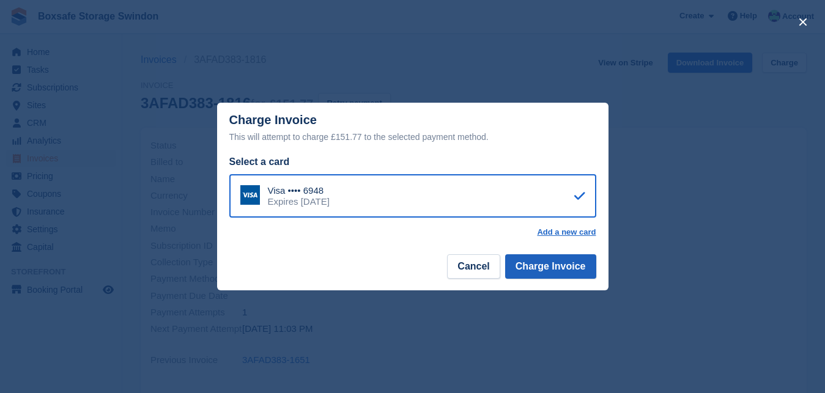  What do you see at coordinates (566, 232) in the screenshot?
I see `a: Add a new card` at bounding box center [566, 232].